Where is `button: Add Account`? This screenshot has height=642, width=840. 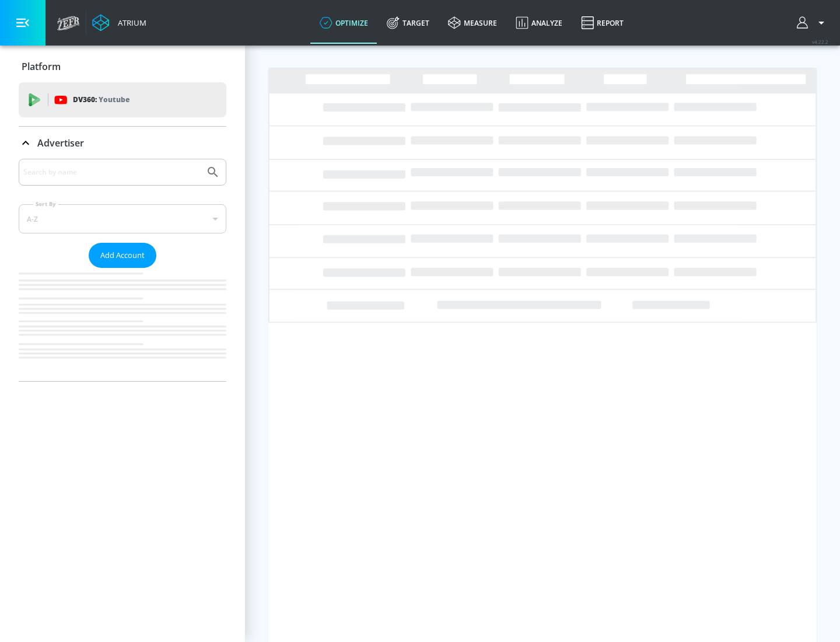 button: Add Account is located at coordinates (123, 255).